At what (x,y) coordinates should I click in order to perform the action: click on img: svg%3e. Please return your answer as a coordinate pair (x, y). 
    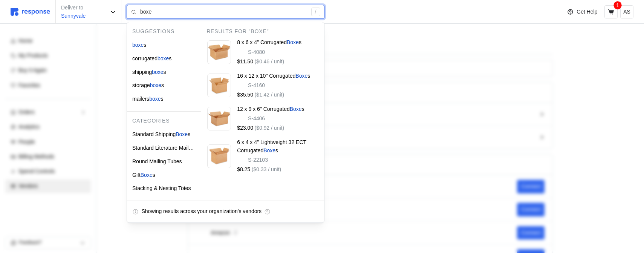
    Looking at the image, I should click on (30, 11).